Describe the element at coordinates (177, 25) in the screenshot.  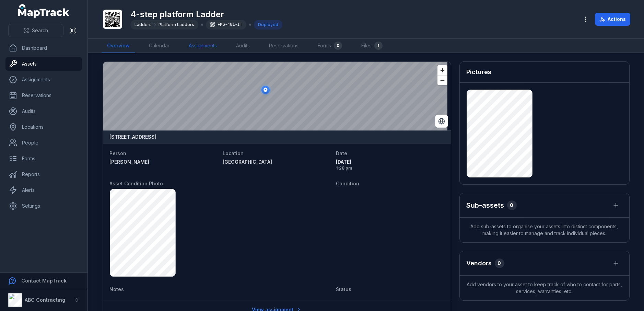
I see `span: Platform Ladders` at that location.